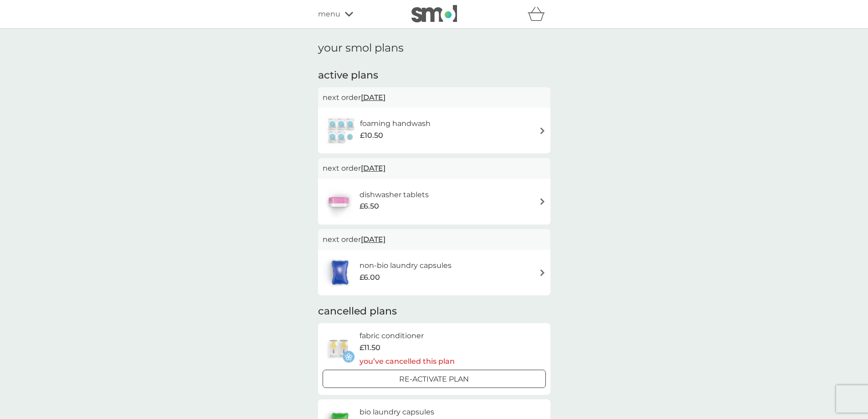 This screenshot has width=868, height=419. Describe the element at coordinates (339, 349) in the screenshot. I see `img: fabric conditioner` at that location.